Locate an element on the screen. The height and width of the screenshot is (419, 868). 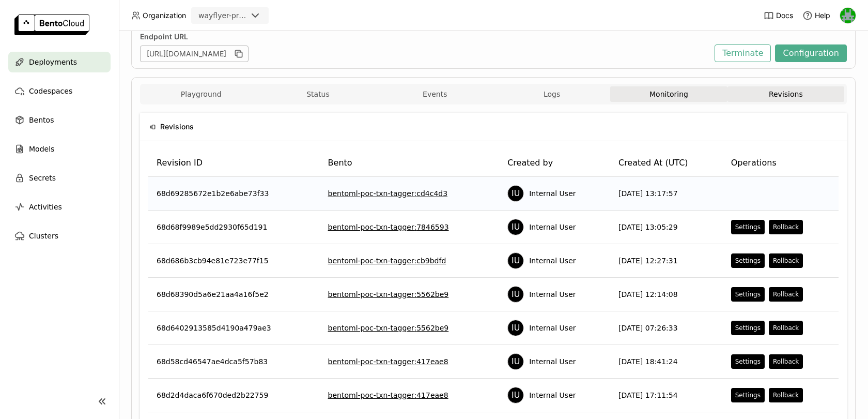
a: bentoml-poc-txn-tagger:7846593 is located at coordinates (389, 227).